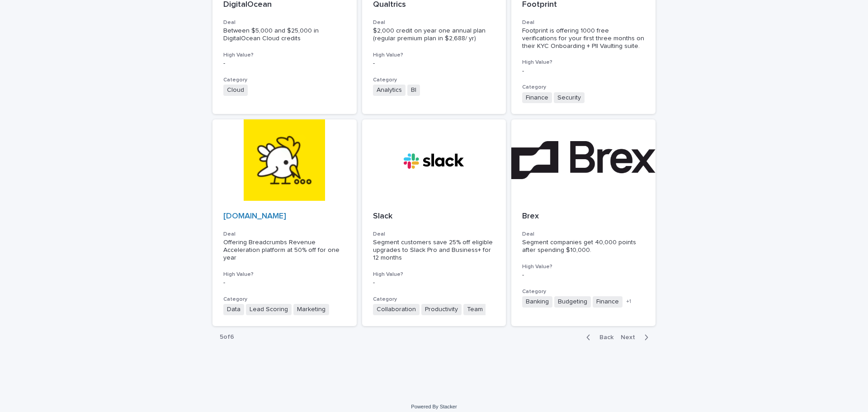 The width and height of the screenshot is (868, 412). Describe the element at coordinates (434, 217) in the screenshot. I see `p: Slack` at that location.